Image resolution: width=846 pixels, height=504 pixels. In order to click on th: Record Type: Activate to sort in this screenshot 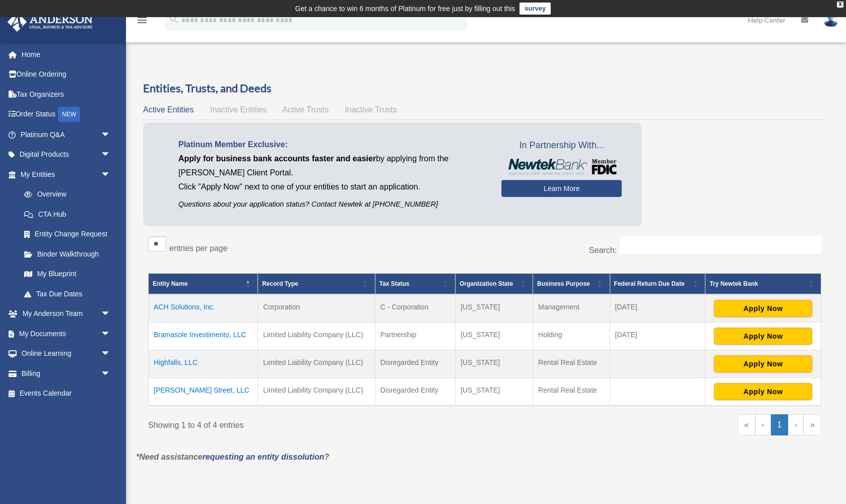, I will do `click(316, 284)`.